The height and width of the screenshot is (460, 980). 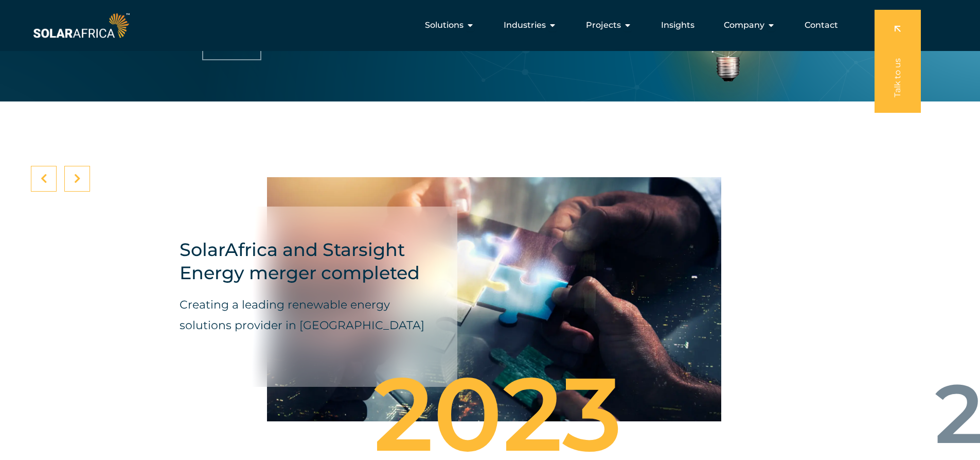 What do you see at coordinates (488, 25) in the screenshot?
I see `div: Menu Toggle` at bounding box center [488, 25].